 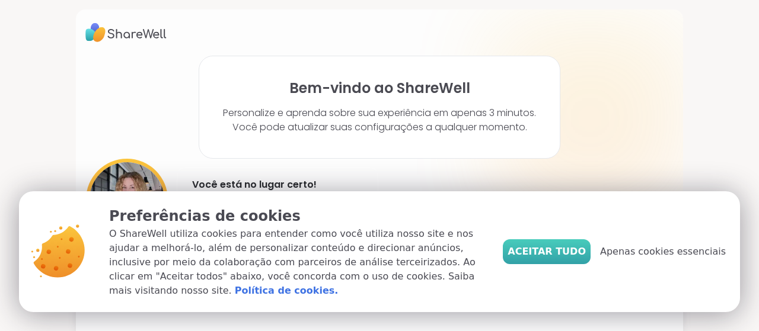 I want to click on font: Política de cookies., so click(x=286, y=290).